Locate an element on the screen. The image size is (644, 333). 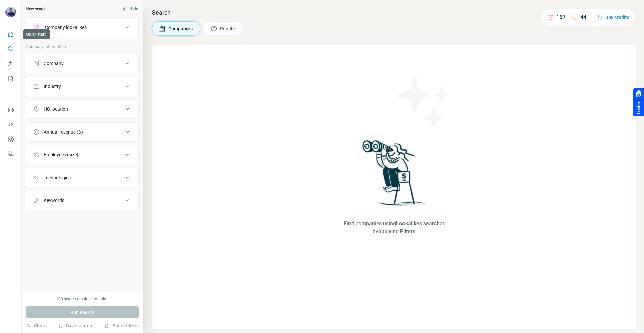
button: Annual revenue ($) is located at coordinates (82, 132).